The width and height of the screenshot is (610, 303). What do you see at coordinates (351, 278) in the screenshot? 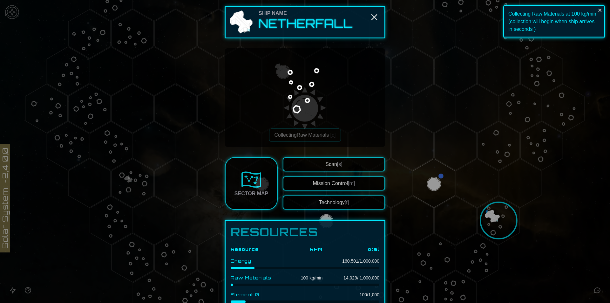
I see `td: 14,029 / 1,000,000` at bounding box center [351, 278].